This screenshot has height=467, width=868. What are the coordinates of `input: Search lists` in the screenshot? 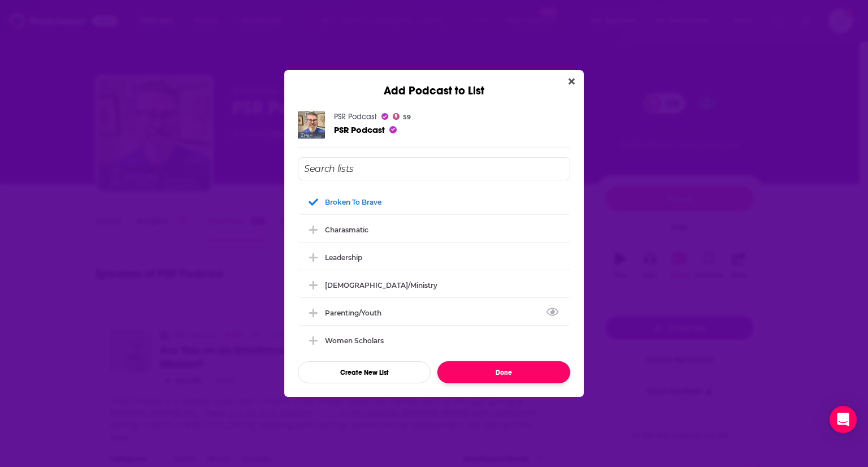 It's located at (434, 169).